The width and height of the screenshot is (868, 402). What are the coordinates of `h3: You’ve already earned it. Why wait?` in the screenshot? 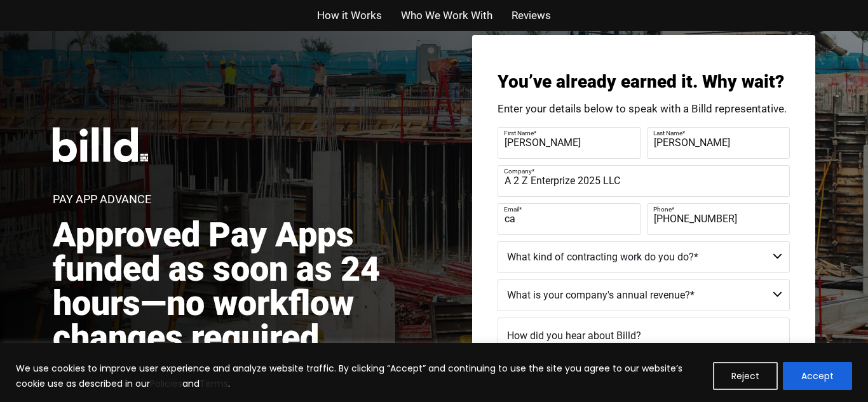 It's located at (643, 82).